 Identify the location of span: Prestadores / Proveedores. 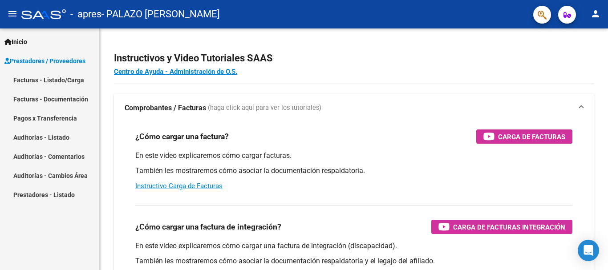
(45, 61).